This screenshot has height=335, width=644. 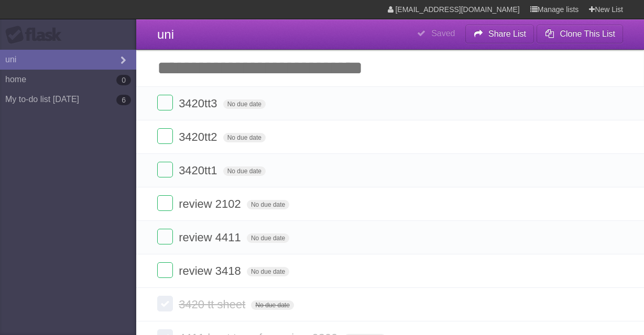 What do you see at coordinates (199, 137) in the screenshot?
I see `span: 3420tt2` at bounding box center [199, 137].